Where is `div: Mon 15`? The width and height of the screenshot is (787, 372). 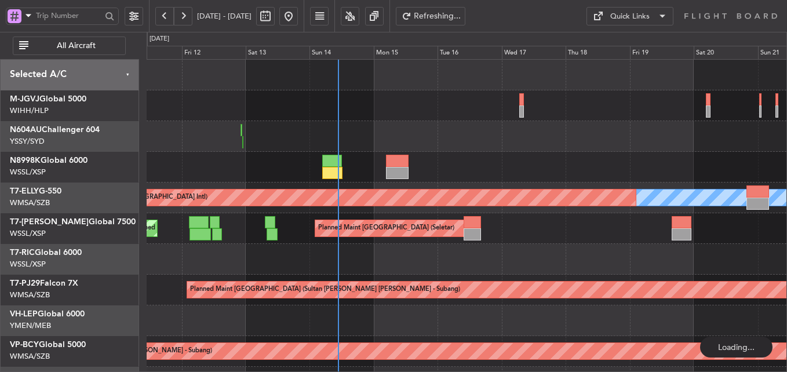
div: Mon 15 is located at coordinates (406, 53).